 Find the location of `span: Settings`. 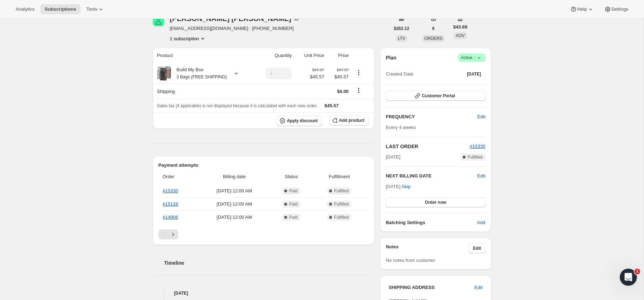

span: Settings is located at coordinates (620, 9).